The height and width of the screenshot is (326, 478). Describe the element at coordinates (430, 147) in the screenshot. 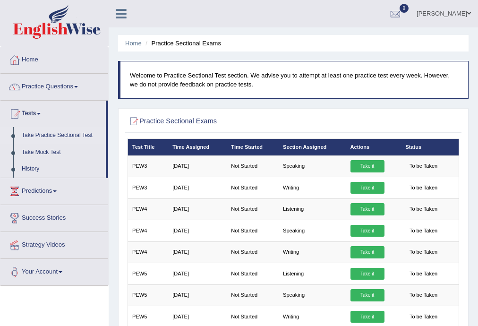

I see `th: Status` at that location.